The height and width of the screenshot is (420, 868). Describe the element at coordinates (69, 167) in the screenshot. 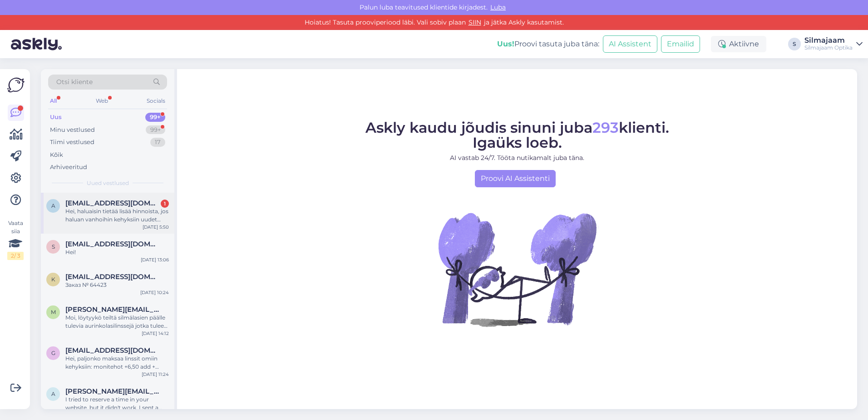

I see `div: Arhiveeritud` at that location.